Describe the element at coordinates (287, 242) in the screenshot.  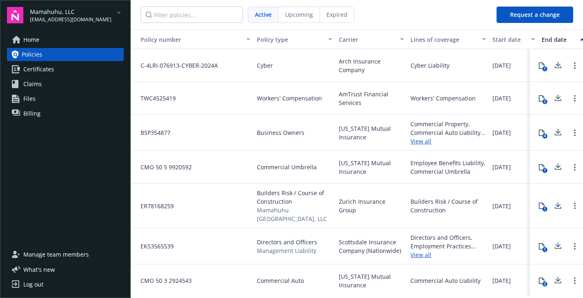
I see `span: Directors and Officers` at that location.